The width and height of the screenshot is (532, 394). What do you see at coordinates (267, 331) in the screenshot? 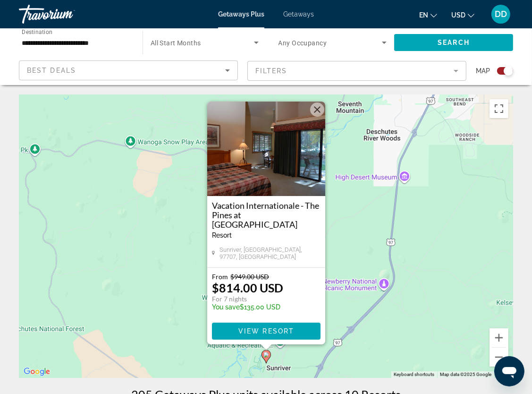
I see `a: View Resort` at bounding box center [267, 331].